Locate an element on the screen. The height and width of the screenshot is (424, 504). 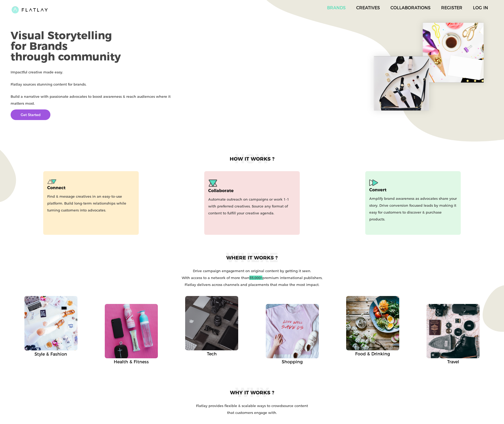
p: Flatlay sources stunning content for brands. is located at coordinates (91, 84).